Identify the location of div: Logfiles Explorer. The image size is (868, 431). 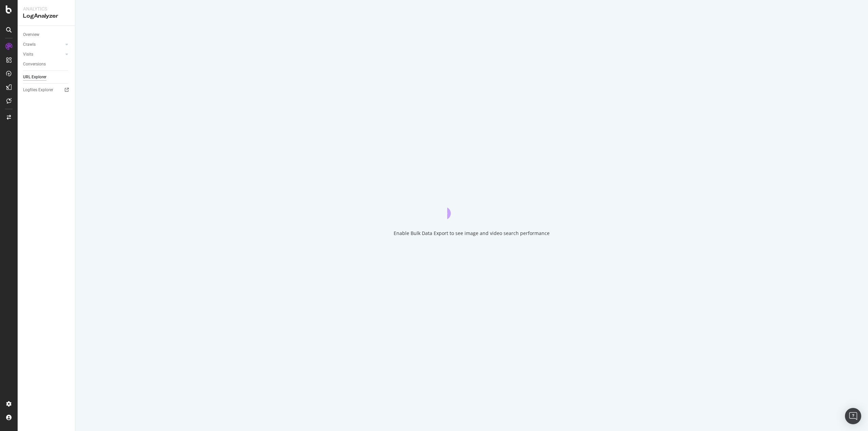
(38, 90).